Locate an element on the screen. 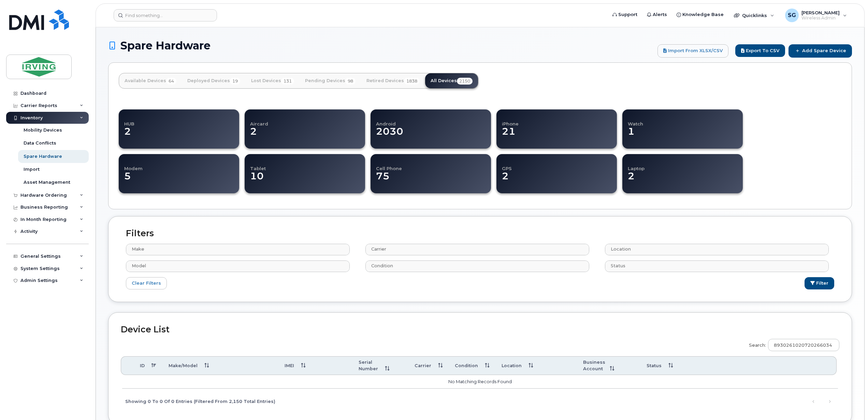 Image resolution: width=868 pixels, height=420 pixels. h2: Device List is located at coordinates (480, 329).